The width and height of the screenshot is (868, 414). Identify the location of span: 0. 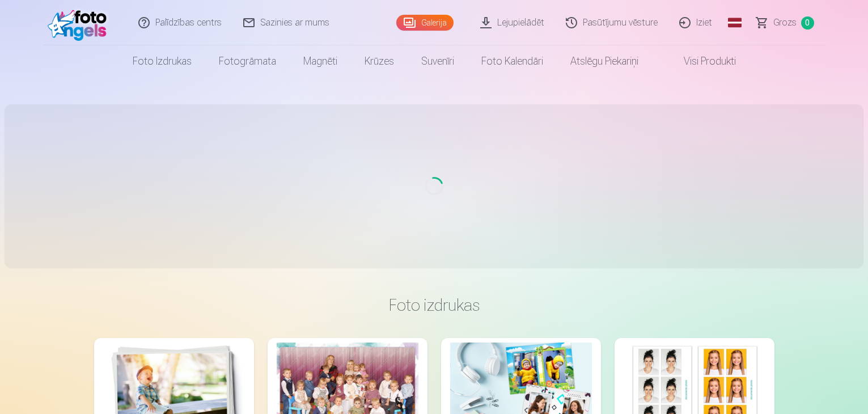
(808, 22).